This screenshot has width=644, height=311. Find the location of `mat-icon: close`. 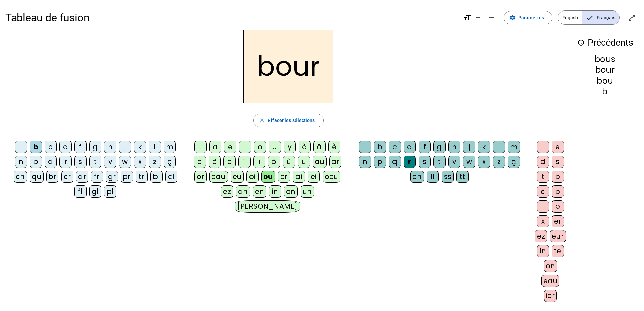

mat-icon: close is located at coordinates (262, 120).